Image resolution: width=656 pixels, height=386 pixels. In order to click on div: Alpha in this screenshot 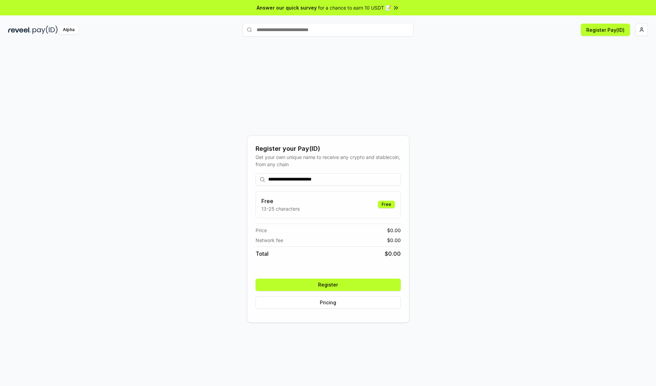, I will do `click(69, 30)`.